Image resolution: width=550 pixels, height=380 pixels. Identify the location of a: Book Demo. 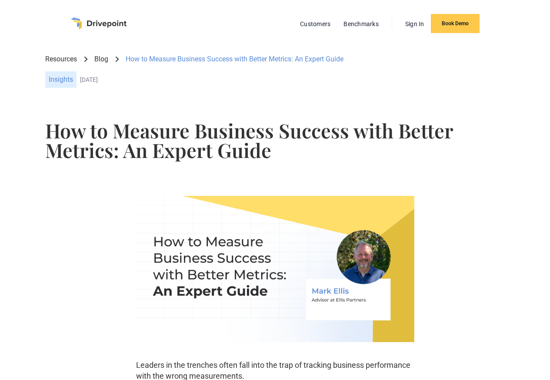
(455, 23).